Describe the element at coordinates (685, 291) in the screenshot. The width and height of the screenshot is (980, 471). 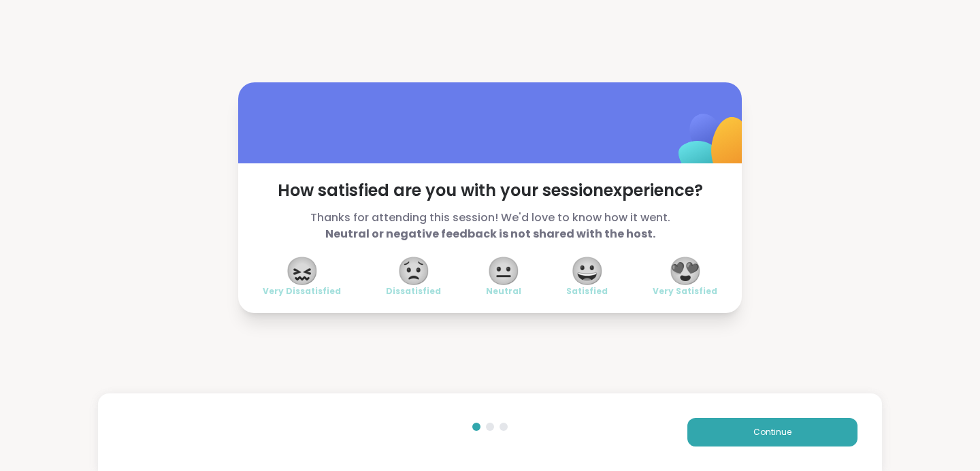
I see `span: Very Satisfied` at that location.